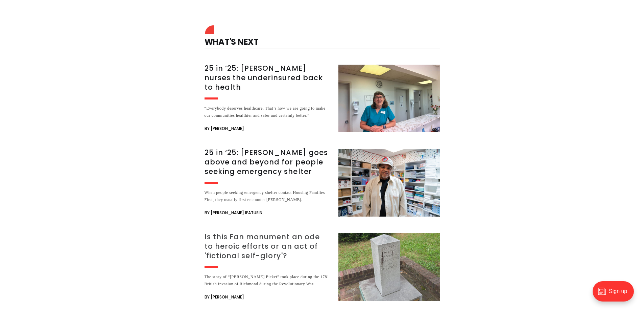  I want to click on img: Is this Fan monument an ode to heroic efforts or an act of 'fictional self-glory'?, so click(389, 267).